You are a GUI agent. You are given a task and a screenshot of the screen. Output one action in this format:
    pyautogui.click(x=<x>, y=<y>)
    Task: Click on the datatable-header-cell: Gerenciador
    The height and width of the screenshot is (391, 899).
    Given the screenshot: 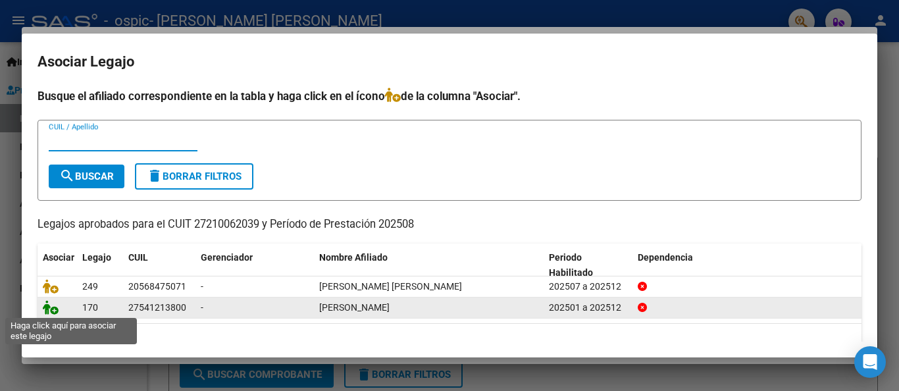 What is the action you would take?
    pyautogui.click(x=255, y=265)
    